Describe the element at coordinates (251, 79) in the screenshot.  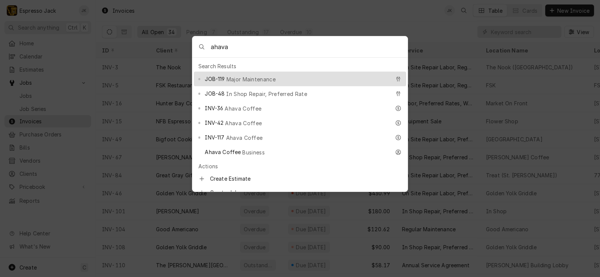
I see `span: Major Maintenance` at that location.